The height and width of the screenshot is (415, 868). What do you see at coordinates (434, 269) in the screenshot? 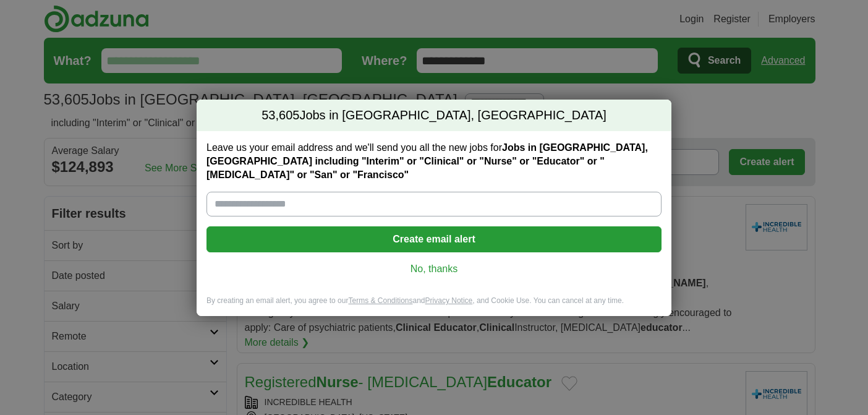
I see `a: No, thanks` at bounding box center [434, 269].